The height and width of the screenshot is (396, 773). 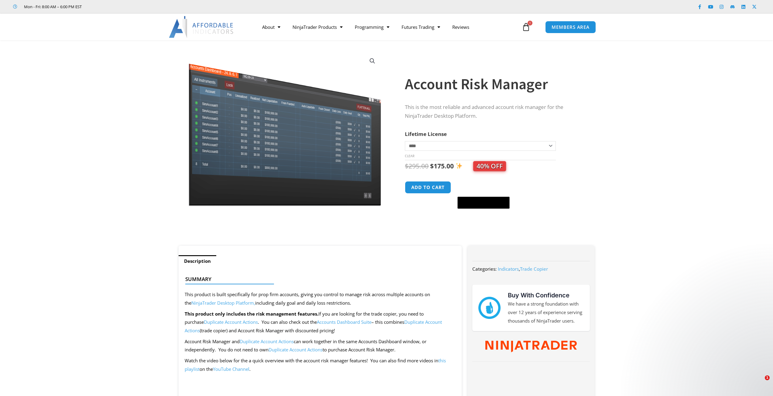 I want to click on a: MEMBERS AREA, so click(x=570, y=27).